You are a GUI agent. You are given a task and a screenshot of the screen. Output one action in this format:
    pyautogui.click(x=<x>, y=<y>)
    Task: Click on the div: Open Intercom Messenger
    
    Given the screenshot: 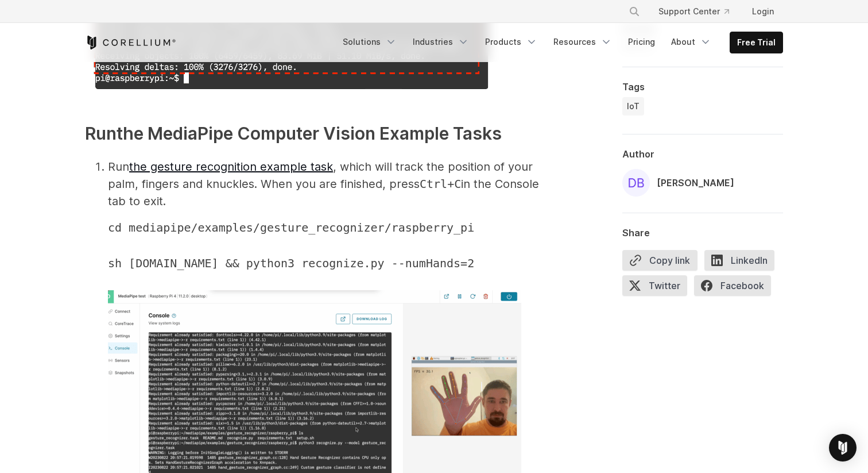 What is the action you would take?
    pyautogui.click(x=843, y=447)
    